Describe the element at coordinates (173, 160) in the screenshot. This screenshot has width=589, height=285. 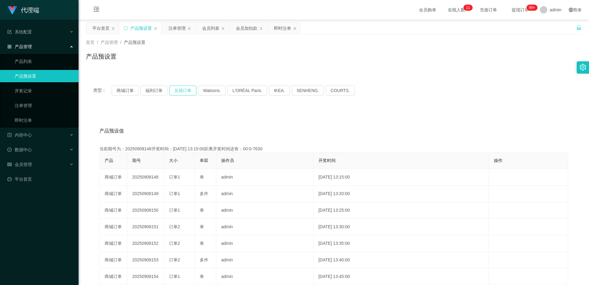
I see `span: 大小` at that location.